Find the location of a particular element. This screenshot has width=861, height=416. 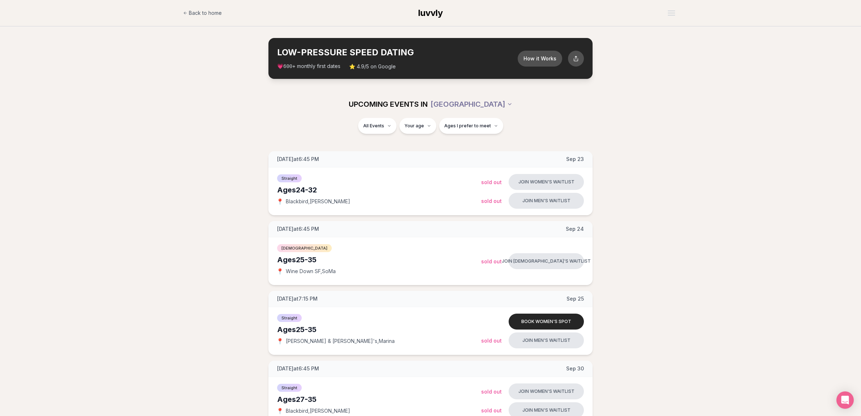

a: Back to home is located at coordinates (202, 13).